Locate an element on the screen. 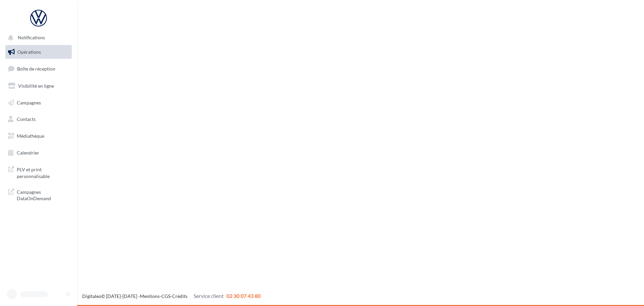 This screenshot has height=306, width=644. a: Opérations is located at coordinates (39, 52).